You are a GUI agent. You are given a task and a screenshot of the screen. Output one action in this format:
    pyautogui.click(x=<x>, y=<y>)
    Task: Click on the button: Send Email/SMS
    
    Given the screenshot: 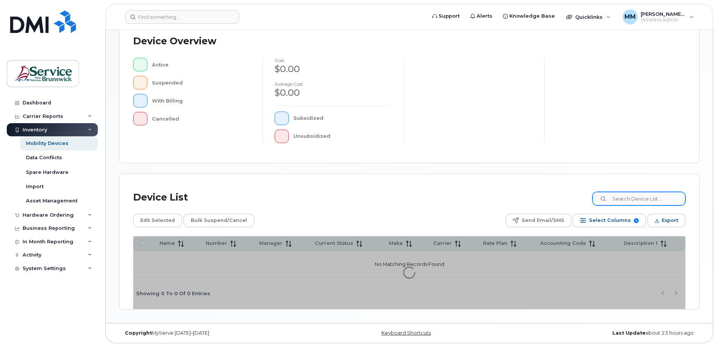 What is the action you would take?
    pyautogui.click(x=538, y=221)
    